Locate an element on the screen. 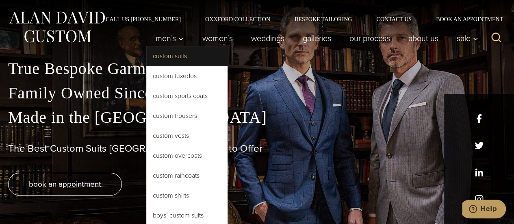 The height and width of the screenshot is (224, 514). button: Sale sub menu toggle is located at coordinates (465, 38).